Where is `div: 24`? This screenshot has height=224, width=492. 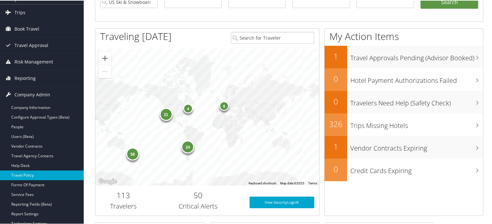 div: 24 is located at coordinates (188, 146).